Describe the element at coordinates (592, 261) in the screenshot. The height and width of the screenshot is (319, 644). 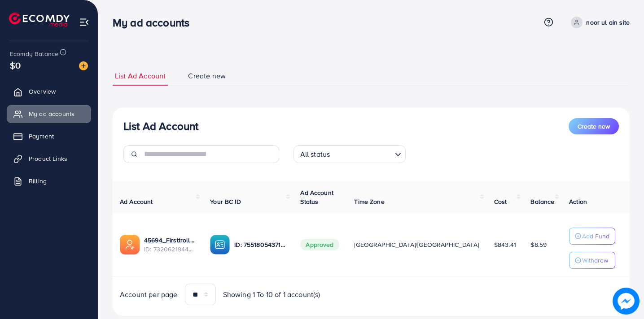
I see `button: Withdraw` at that location.